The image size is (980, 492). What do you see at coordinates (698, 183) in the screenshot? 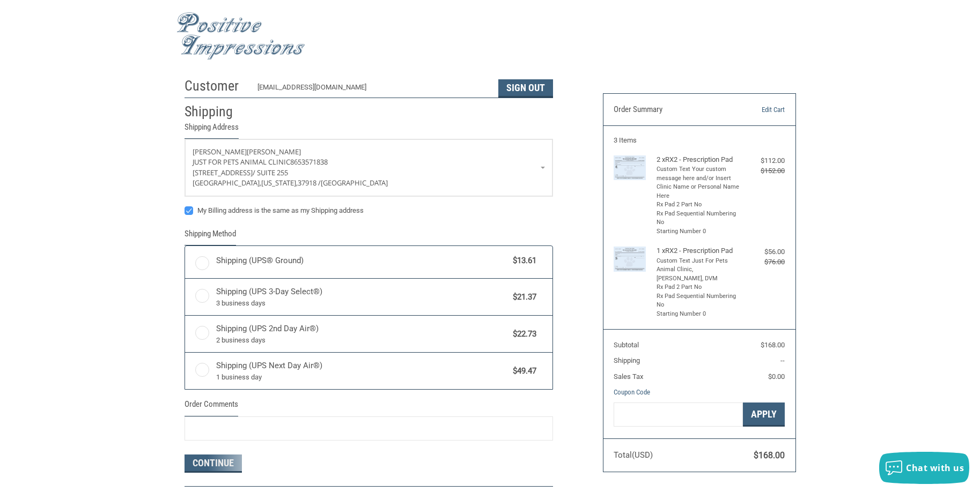
I see `li: Custom Text Your custom message here and/or Insert Clinic Name or Personal Name Here` at bounding box center [698, 183].